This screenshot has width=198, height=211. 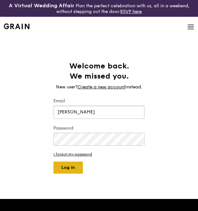 What do you see at coordinates (99, 71) in the screenshot?
I see `h1: Welcome back. We missed you.` at bounding box center [99, 71].